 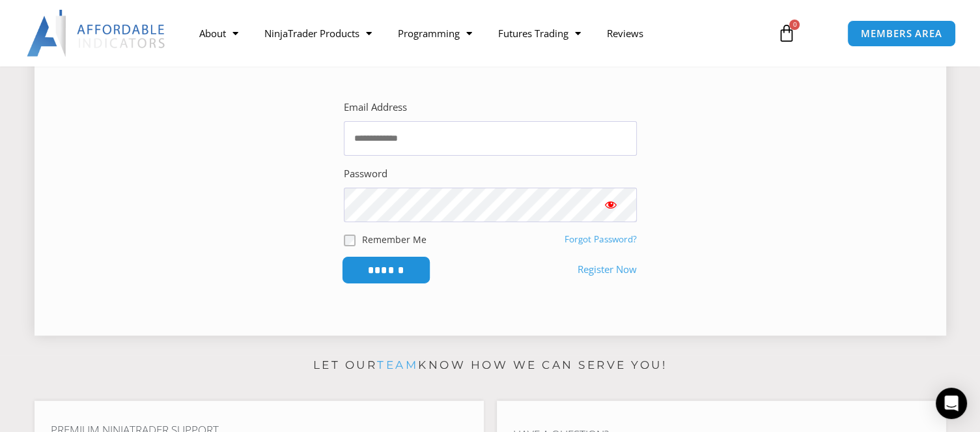 I want to click on a: Forgot Password?, so click(x=601, y=239).